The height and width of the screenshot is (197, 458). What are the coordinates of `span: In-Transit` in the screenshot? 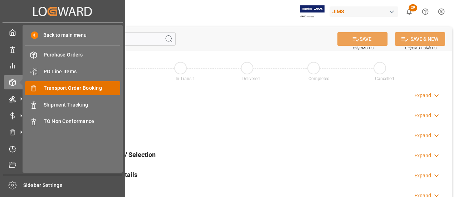 It's located at (185, 79).